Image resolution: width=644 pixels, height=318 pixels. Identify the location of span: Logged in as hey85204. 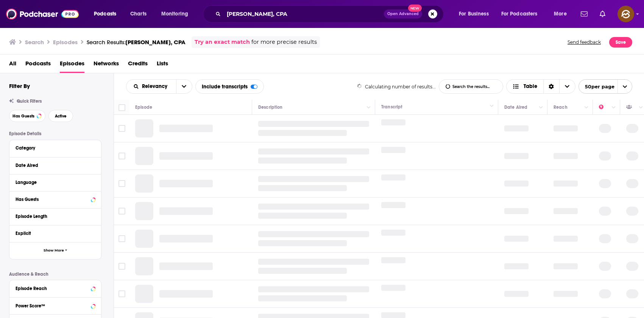
(626, 14).